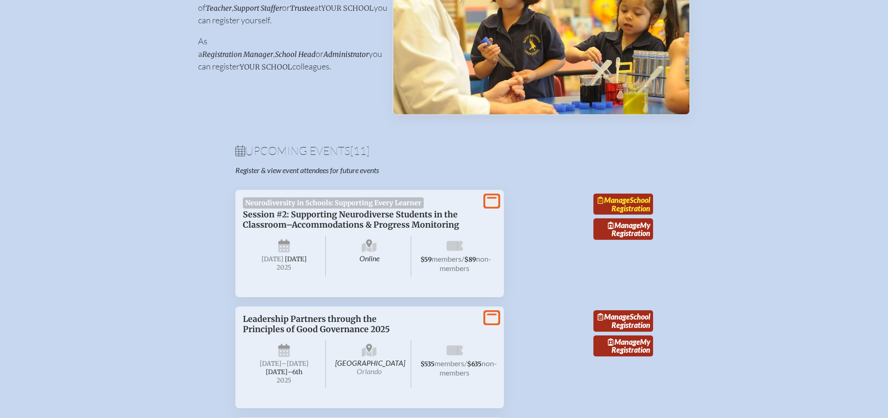 Image resolution: width=888 pixels, height=418 pixels. Describe the element at coordinates (219, 8) in the screenshot. I see `span: Teacher` at that location.